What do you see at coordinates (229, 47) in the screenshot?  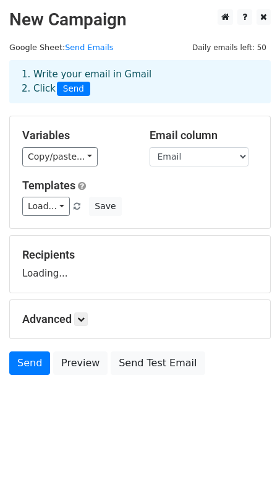 I see `a: Daily emails left: 50` at bounding box center [229, 47].